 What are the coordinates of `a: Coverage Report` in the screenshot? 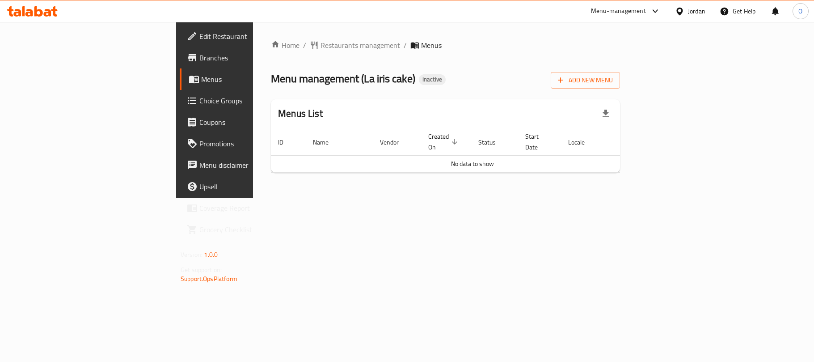 It's located at (246, 208).